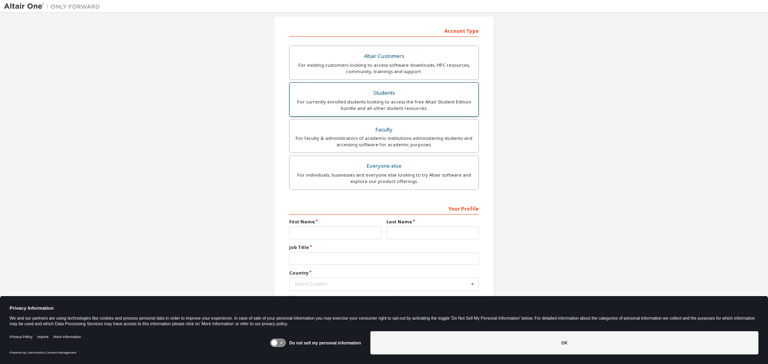 The height and width of the screenshot is (364, 768). I want to click on div: Students, so click(384, 93).